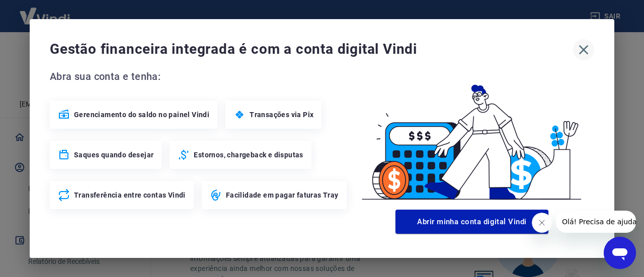 The image size is (644, 277). I want to click on span: Abra sua conta e tenha:, so click(200, 76).